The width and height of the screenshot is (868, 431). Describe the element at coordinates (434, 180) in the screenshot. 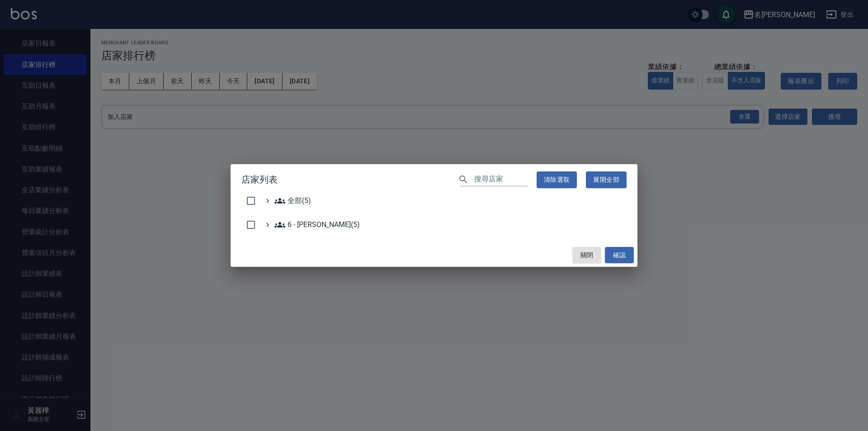

I see `h2: 店家列表` at that location.